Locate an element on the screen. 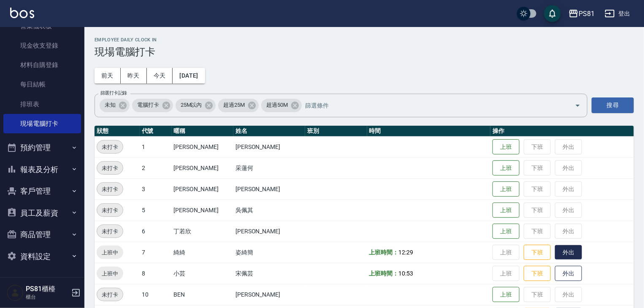  th: 班別 is located at coordinates (336, 131).